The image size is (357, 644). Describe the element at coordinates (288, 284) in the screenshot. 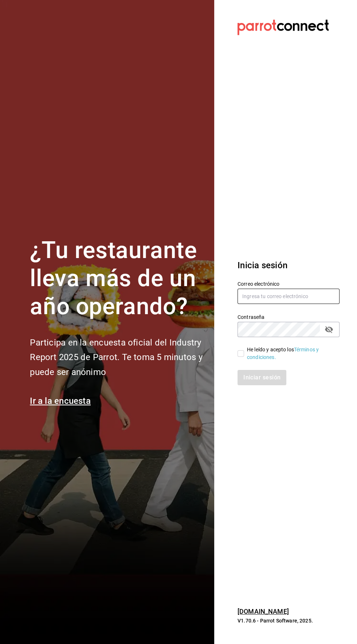

I see `label: Correo electrónico` at that location.